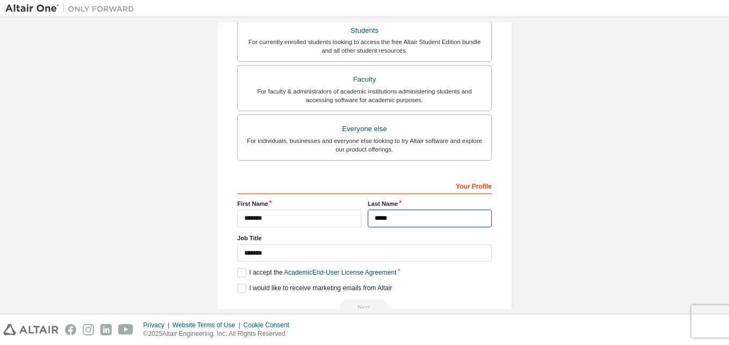 This screenshot has width=729, height=345. What do you see at coordinates (364, 79) in the screenshot?
I see `div: Faculty` at bounding box center [364, 79].